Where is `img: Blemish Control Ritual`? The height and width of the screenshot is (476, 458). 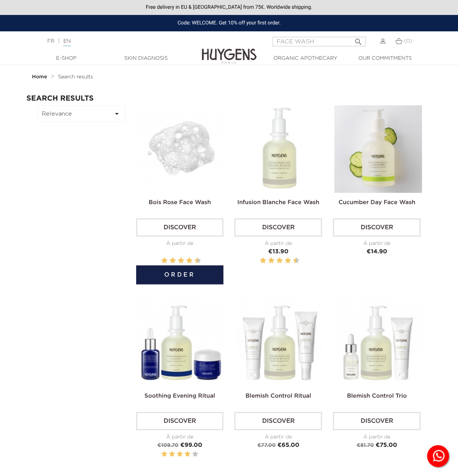
img: Blemish Control Ritual is located at coordinates (279, 343).